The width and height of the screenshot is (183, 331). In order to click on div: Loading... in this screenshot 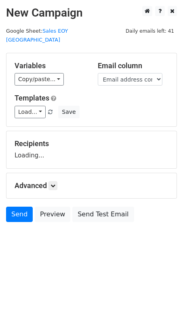, I will do `click(91, 150)`.